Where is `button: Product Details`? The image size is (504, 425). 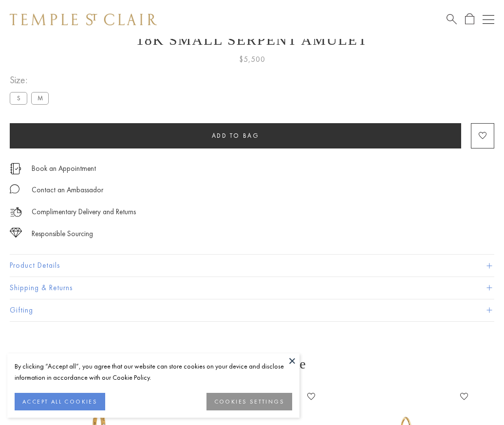
button: Product Details is located at coordinates (252, 266).